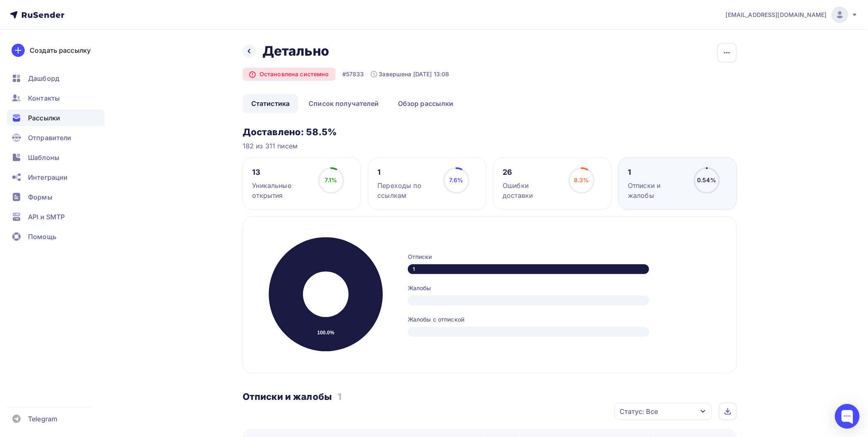  I want to click on a: Обзор рассылки, so click(426, 104).